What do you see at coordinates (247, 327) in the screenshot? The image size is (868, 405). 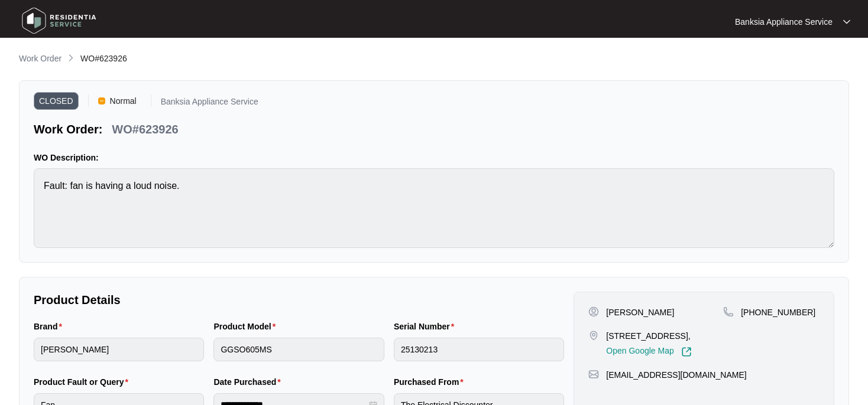 I see `label: Product Model` at bounding box center [247, 327].